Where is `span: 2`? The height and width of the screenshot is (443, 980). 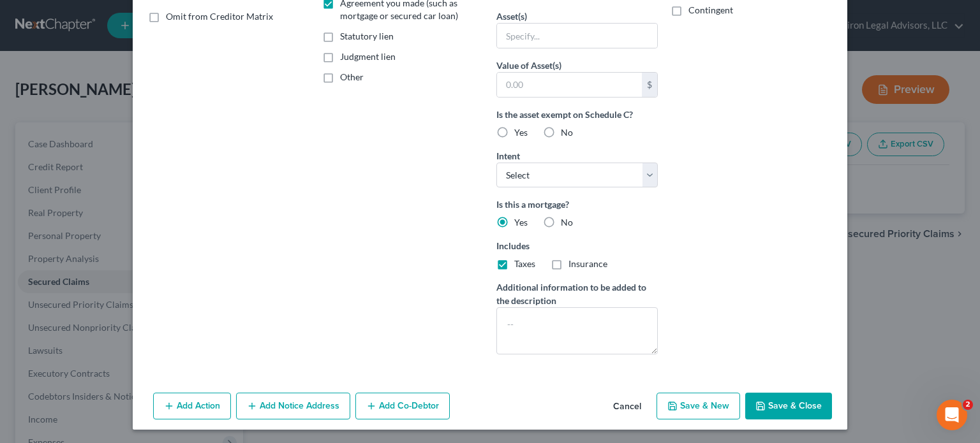
span: 2 is located at coordinates (968, 405).